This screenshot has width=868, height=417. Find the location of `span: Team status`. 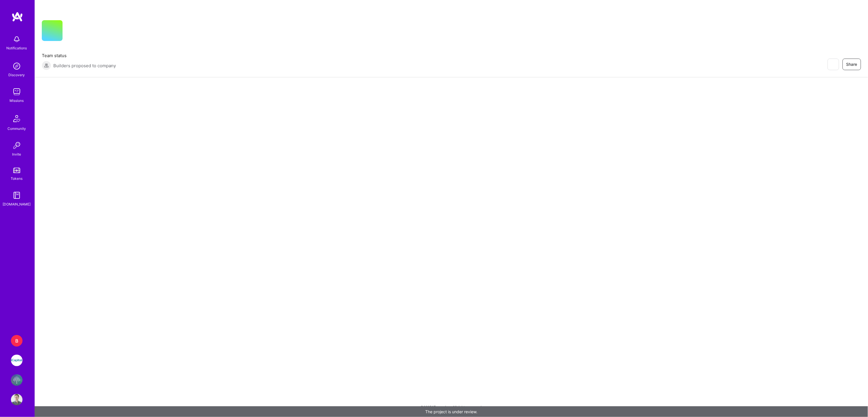

span: Team status is located at coordinates (79, 55).